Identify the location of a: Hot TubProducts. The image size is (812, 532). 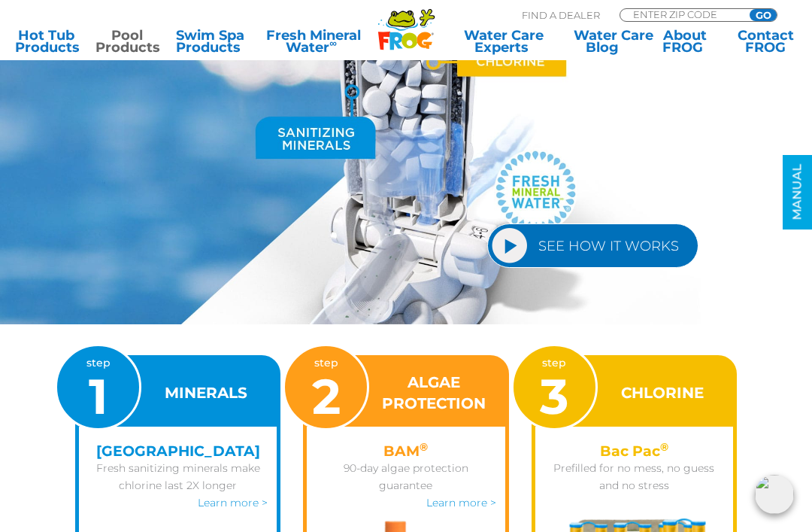
(46, 42).